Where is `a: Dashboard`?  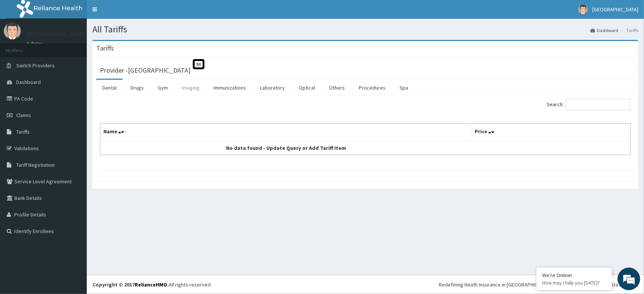
a: Dashboard is located at coordinates (604, 30).